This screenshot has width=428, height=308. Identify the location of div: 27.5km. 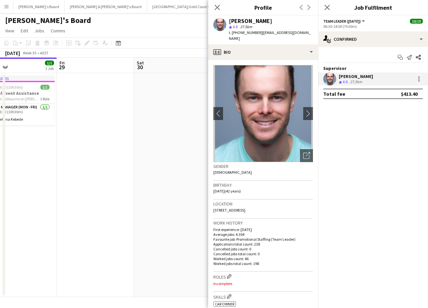
(356, 82).